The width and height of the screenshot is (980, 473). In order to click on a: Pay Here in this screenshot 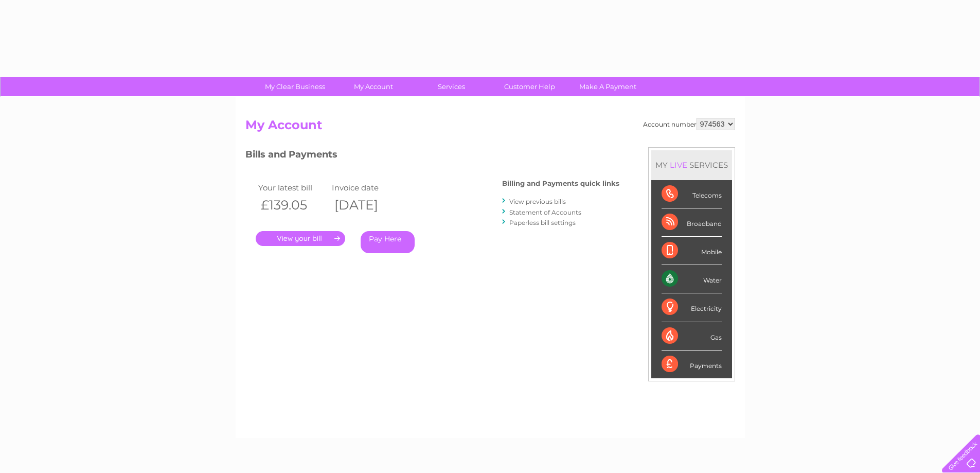, I will do `click(387, 242)`.